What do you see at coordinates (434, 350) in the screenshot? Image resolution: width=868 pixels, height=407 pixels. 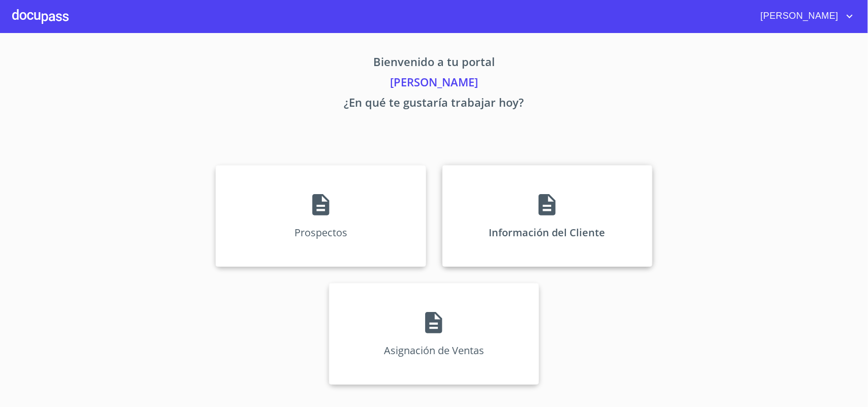 I see `p: Asignación de Ventas` at bounding box center [434, 350].